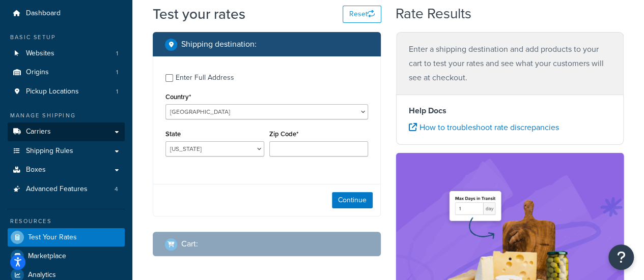 This screenshot has width=644, height=280. I want to click on h4: Help Docs, so click(510, 111).